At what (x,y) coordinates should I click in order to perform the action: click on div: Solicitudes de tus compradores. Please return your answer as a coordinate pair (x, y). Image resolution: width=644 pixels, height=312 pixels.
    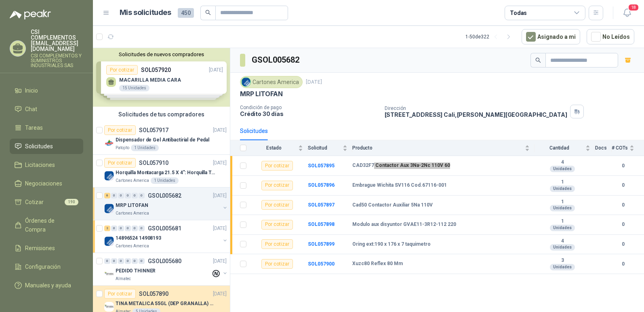
    Looking at the image, I should click on (161, 115).